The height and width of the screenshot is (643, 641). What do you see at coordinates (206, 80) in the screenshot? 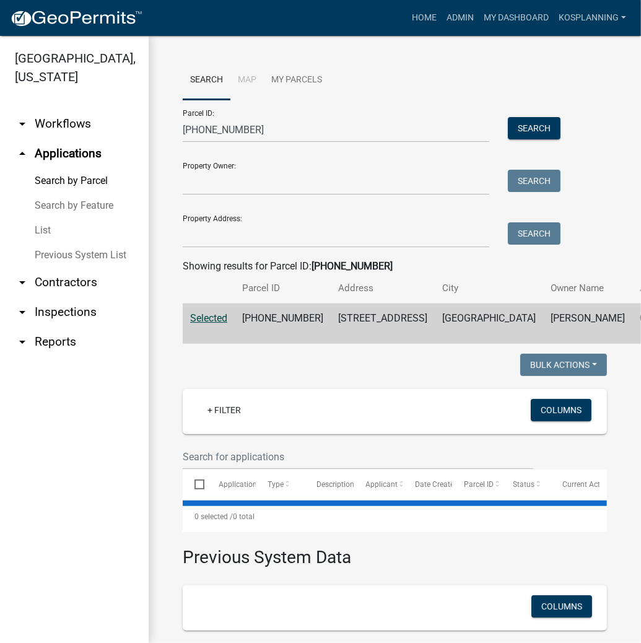
I see `a: Search` at bounding box center [206, 80].